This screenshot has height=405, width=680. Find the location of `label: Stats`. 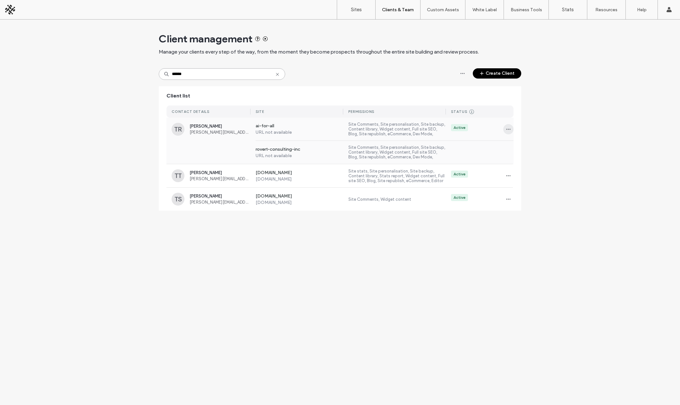

label: Stats is located at coordinates (568, 10).